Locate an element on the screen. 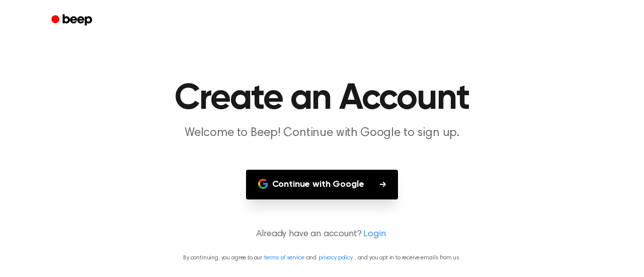 The width and height of the screenshot is (644, 277). a: Beep is located at coordinates (73, 20).